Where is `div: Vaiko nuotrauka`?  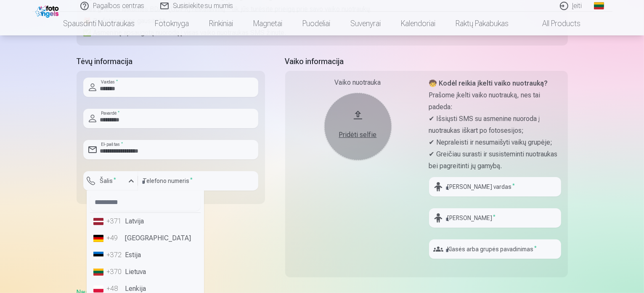
div: Vaiko nuotrauka is located at coordinates (358, 83).